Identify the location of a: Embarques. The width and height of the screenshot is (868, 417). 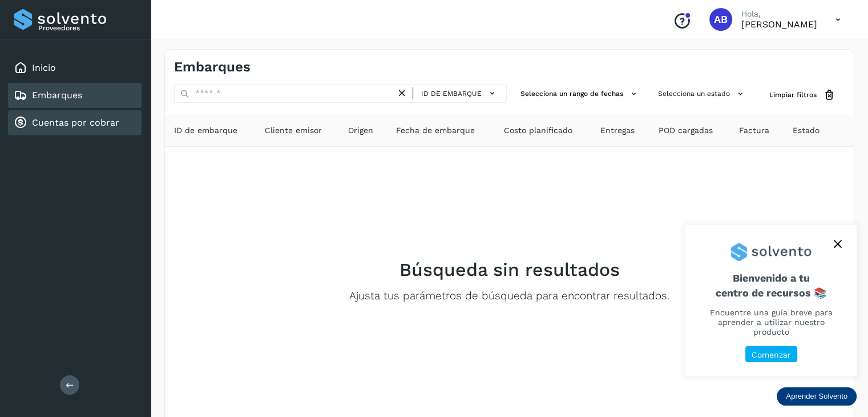
(57, 95).